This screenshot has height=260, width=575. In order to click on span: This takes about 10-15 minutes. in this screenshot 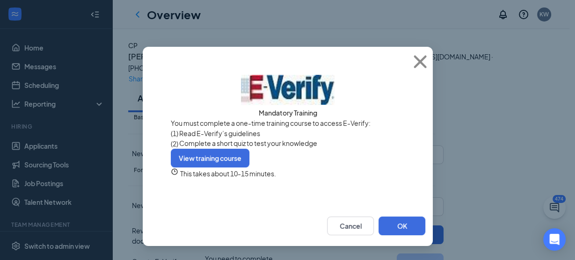, I will do `click(227, 174)`.